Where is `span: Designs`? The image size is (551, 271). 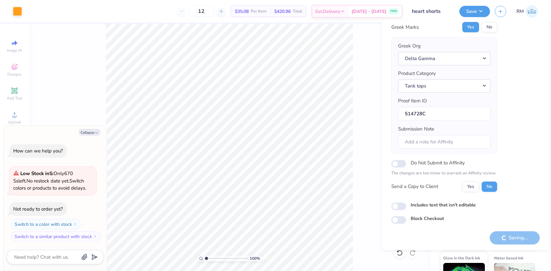 span: Designs is located at coordinates (15, 74).